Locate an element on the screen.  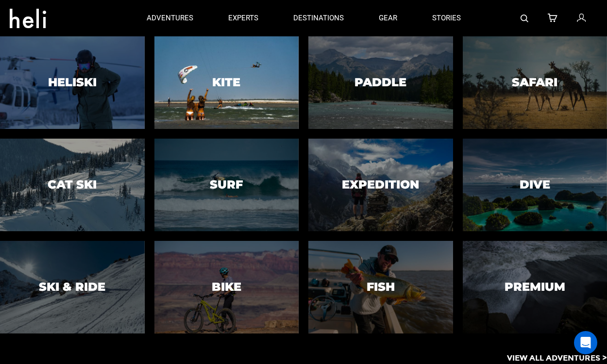
h3: Safari is located at coordinates (534, 82).